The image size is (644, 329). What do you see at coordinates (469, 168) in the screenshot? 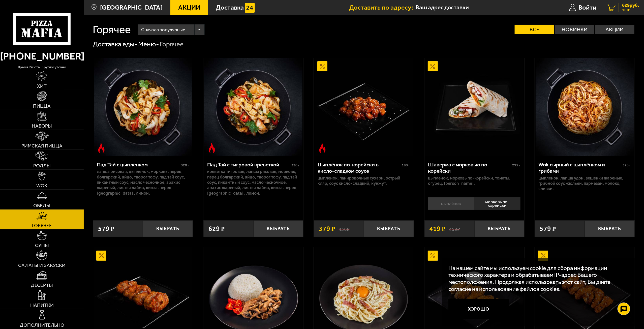
I see `div: Шаверма с морковью по-корейски` at bounding box center [469, 168].